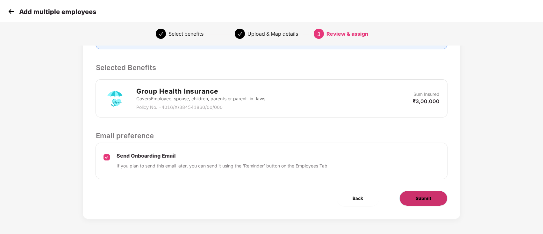 This screenshot has height=234, width=543. I want to click on p: ₹3,00,000, so click(426, 101).